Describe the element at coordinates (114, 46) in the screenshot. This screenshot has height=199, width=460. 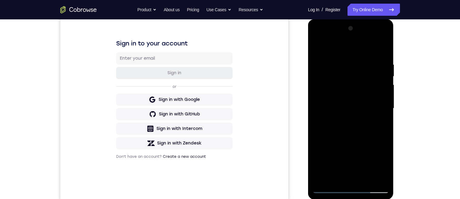
I see `h1: Sign in to your account` at that location.